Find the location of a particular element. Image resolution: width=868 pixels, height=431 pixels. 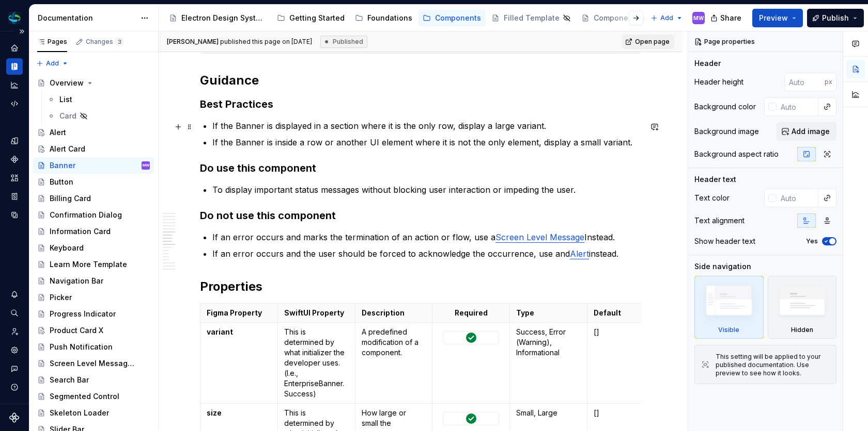

p: If the Banner is inside a row or another UI element where it is not the only element, display a s... is located at coordinates (426, 143).